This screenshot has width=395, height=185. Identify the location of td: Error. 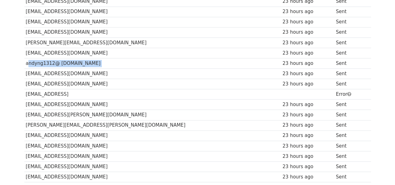
(351, 94).